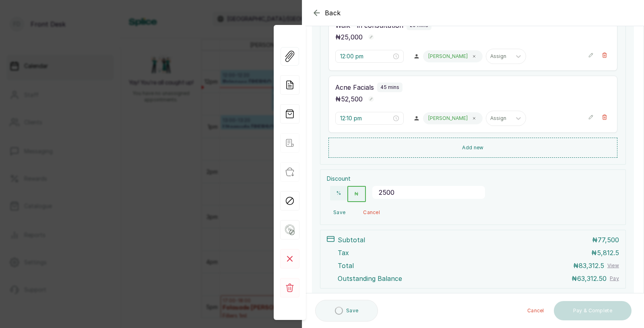 This screenshot has height=328, width=644. What do you see at coordinates (390, 87) in the screenshot?
I see `p: 45 mins` at bounding box center [390, 87].